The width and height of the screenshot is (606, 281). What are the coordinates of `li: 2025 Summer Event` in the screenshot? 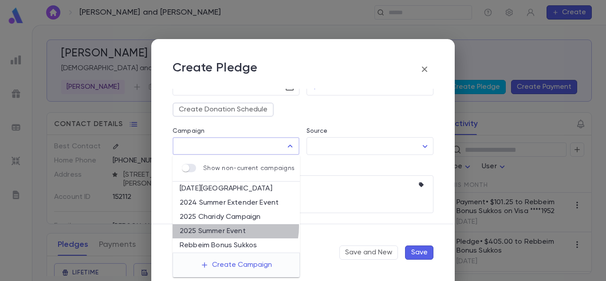 It's located at (236, 231).